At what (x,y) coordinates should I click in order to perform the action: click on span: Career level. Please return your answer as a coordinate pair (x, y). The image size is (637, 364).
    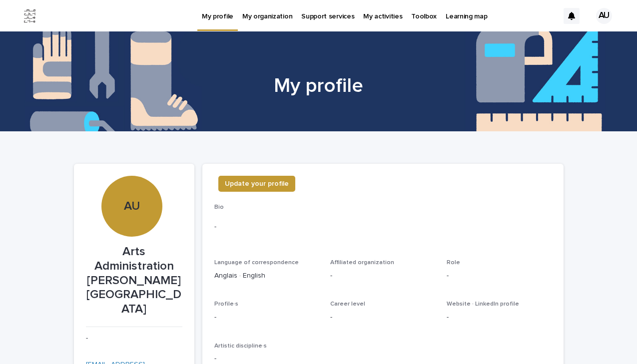
    Looking at the image, I should click on (347, 304).